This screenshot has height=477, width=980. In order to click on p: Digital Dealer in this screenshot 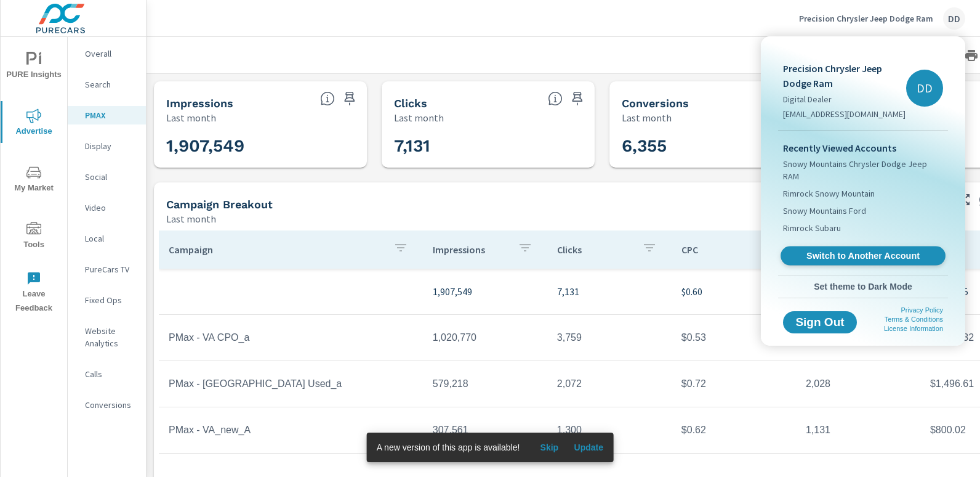, I will do `click(844, 99)`.